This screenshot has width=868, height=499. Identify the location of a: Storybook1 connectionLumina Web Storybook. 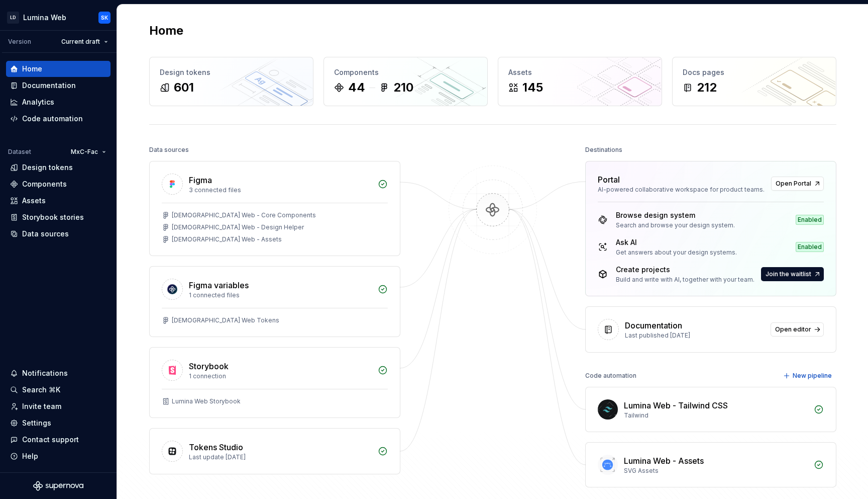
(275, 382).